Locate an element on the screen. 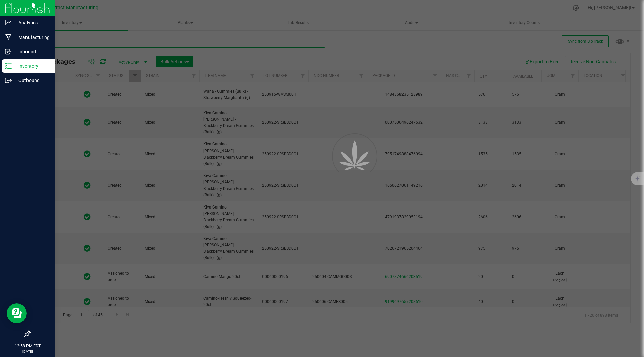 This screenshot has height=357, width=644. p: Manufacturing is located at coordinates (32, 37).